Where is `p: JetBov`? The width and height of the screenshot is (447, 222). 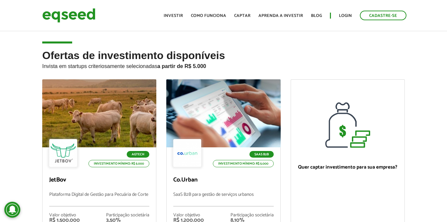 p: JetBov is located at coordinates (99, 181).